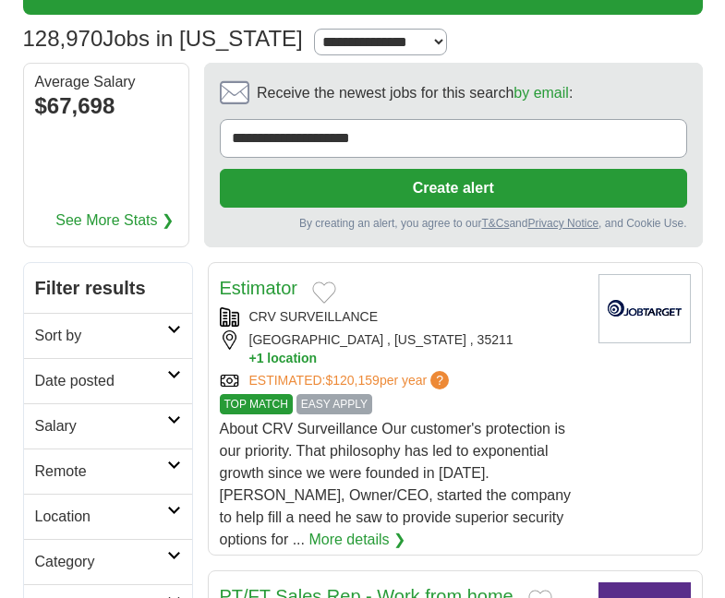 The height and width of the screenshot is (598, 725). Describe the element at coordinates (562, 223) in the screenshot. I see `a: Privacy Notice` at that location.